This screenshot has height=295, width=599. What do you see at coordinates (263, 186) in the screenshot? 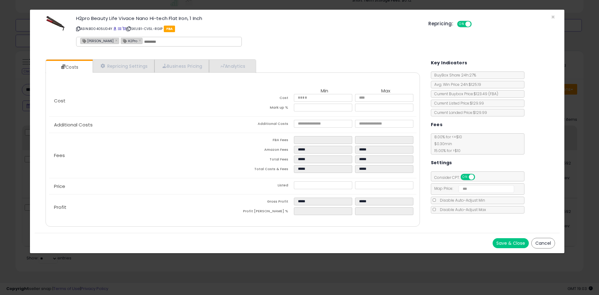
I see `td: Listed` at bounding box center [263, 186].